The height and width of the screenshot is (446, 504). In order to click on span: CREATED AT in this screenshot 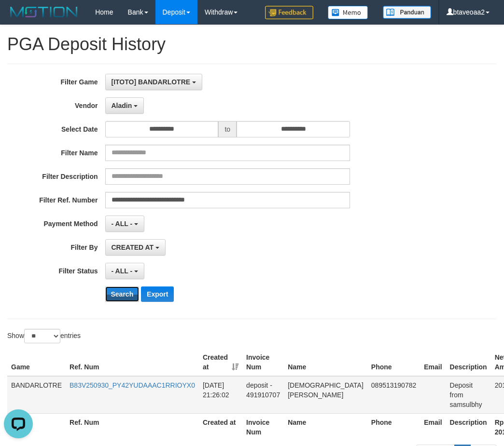, I will do `click(133, 248)`.